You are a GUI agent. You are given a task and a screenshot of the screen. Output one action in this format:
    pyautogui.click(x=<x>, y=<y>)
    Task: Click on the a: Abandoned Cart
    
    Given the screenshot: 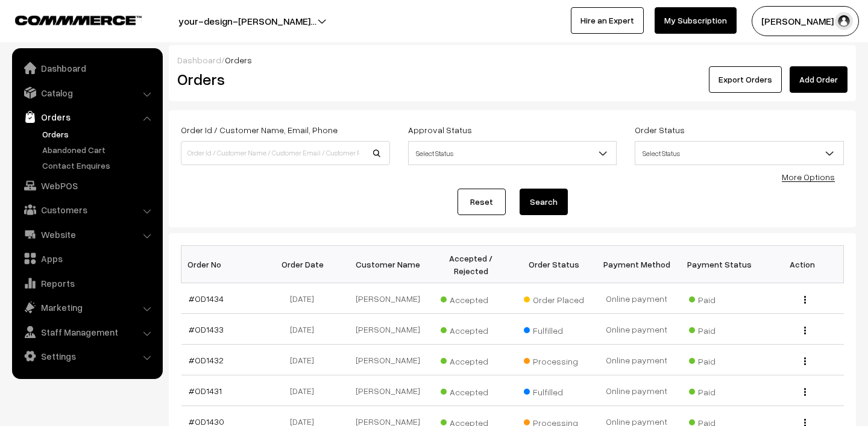 What is the action you would take?
    pyautogui.click(x=99, y=149)
    